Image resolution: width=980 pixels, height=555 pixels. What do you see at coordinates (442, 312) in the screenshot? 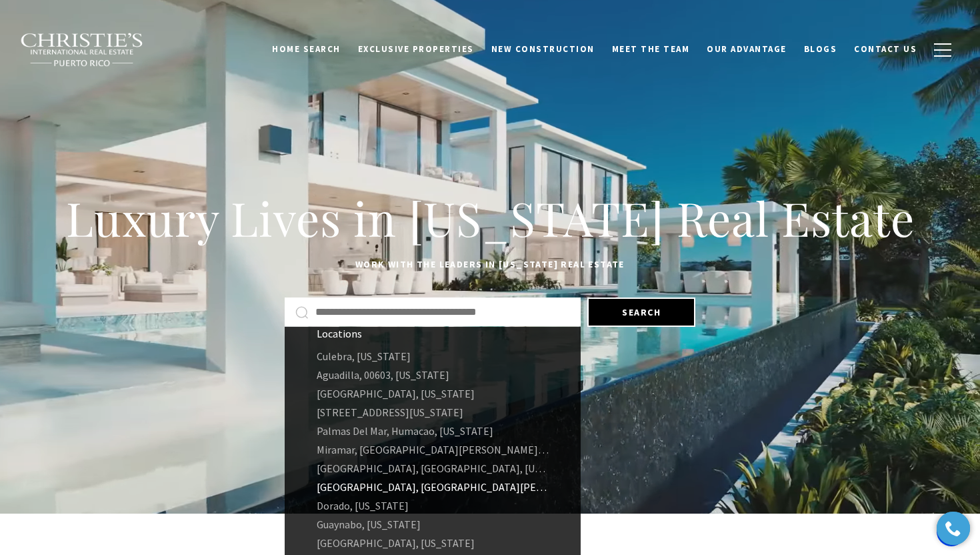
I see `input: Search by Address, City, or Neighborhood` at bounding box center [442, 312].